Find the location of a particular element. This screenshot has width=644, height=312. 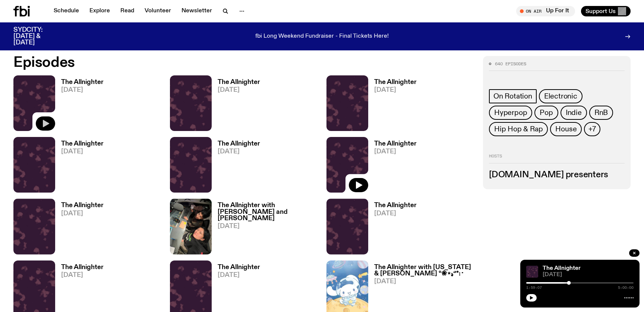

a: On Rotation is located at coordinates (513, 97).